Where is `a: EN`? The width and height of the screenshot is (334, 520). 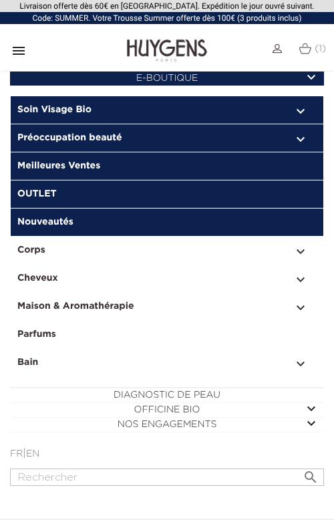
a: EN is located at coordinates (33, 454).